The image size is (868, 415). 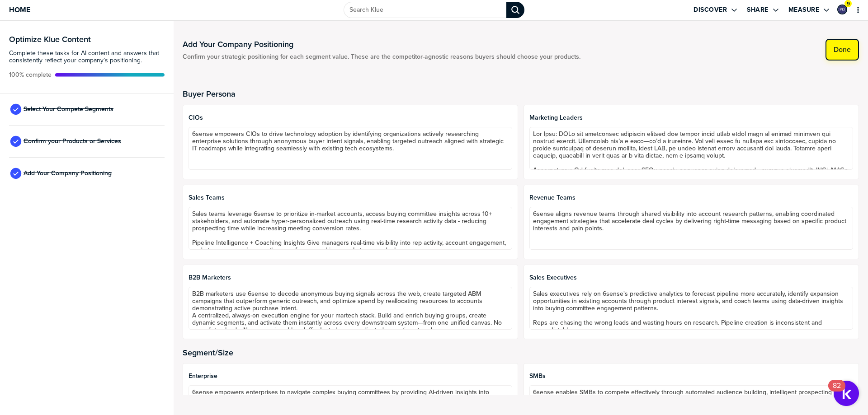 What do you see at coordinates (19, 10) in the screenshot?
I see `span: Home` at bounding box center [19, 10].